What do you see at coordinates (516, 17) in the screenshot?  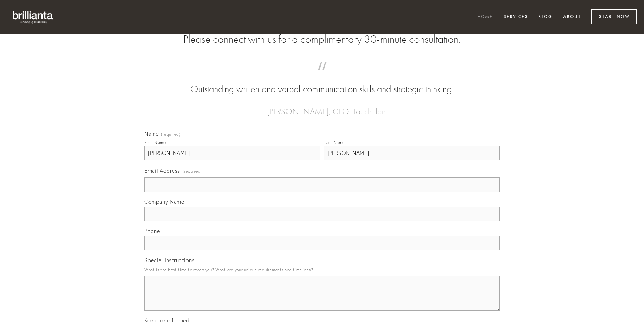 I see `a: Services` at bounding box center [516, 17].